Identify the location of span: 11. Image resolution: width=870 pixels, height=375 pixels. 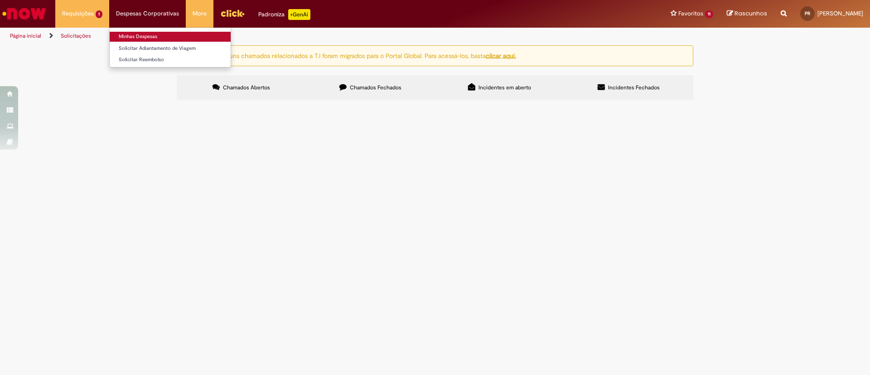
(709, 14).